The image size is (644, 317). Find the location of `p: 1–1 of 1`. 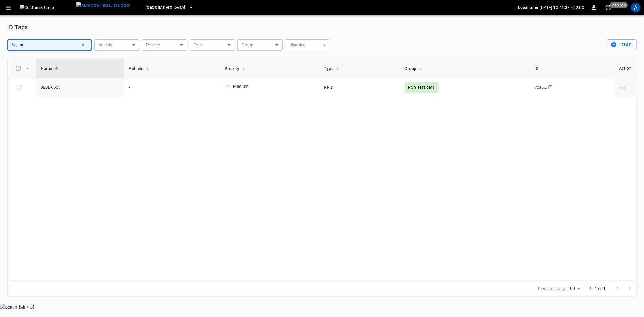

p: 1–1 of 1 is located at coordinates (597, 289).